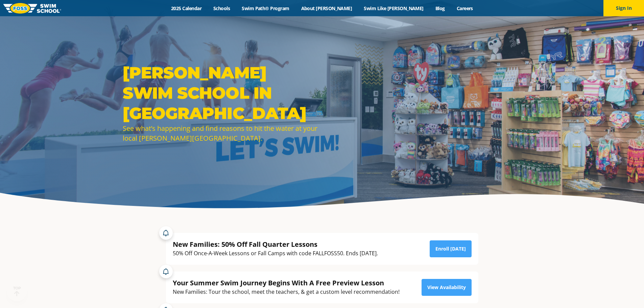 Image resolution: width=644 pixels, height=308 pixels. I want to click on div: New Families: Tour the school, meet the teachers, & get a custom level recommendation!, so click(286, 292).